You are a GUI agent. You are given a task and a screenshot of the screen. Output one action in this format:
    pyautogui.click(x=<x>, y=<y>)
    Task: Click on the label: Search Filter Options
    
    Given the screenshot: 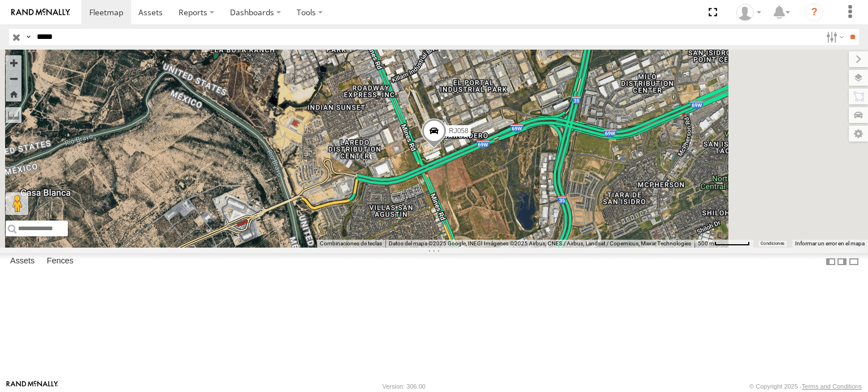 What is the action you would take?
    pyautogui.click(x=833, y=37)
    